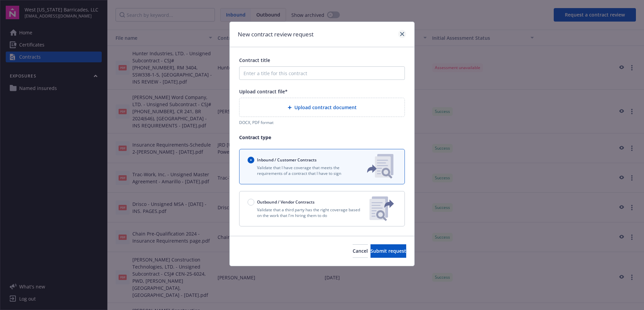 The width and height of the screenshot is (644, 310). Describe the element at coordinates (322, 166) in the screenshot. I see `button: Inbound / Customer ContractsValidate that I have coverage that meets the requirements of a contra...` at that location.